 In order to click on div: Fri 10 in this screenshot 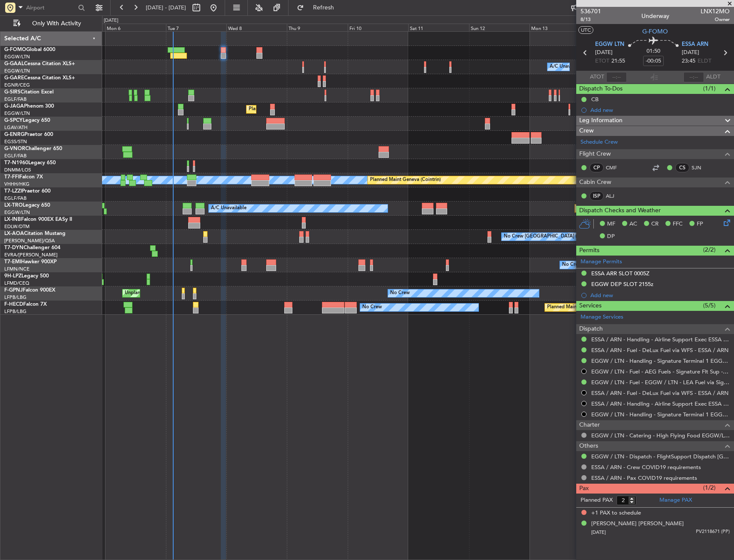, I will do `click(377, 27)`.